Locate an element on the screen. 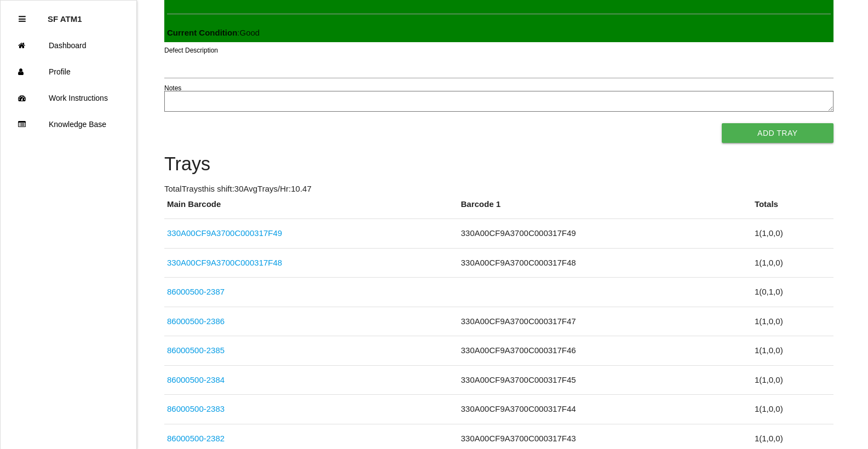  th: Totals is located at coordinates (792, 209).